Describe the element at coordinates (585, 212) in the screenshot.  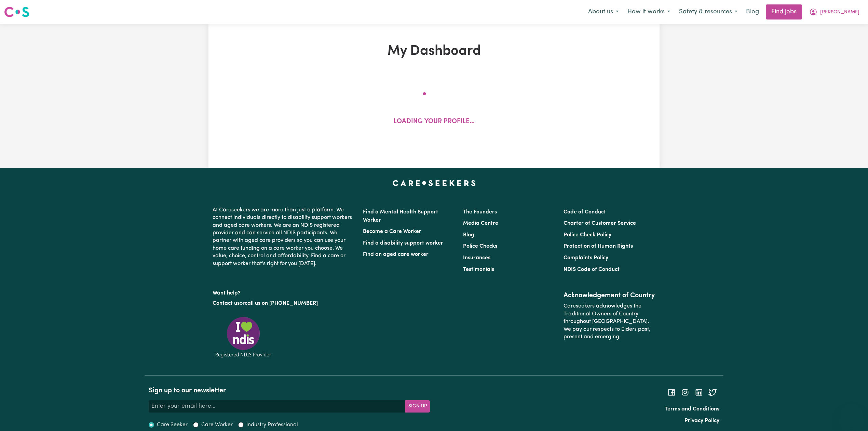
I see `a: Code of Conduct` at that location.